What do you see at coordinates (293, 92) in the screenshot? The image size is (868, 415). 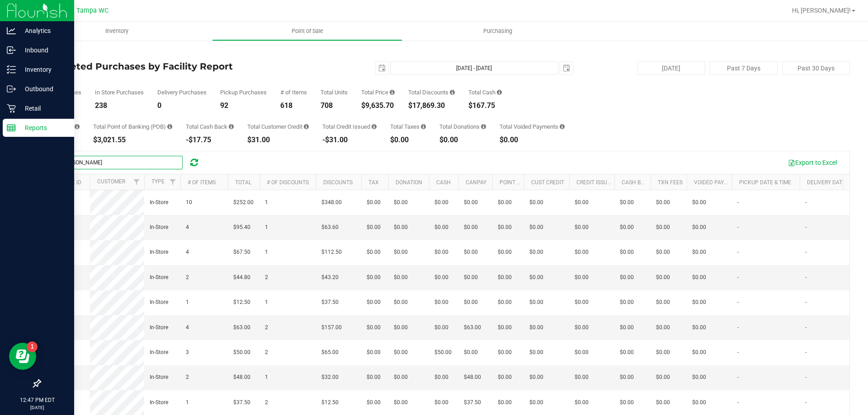 I see `div: # of Items` at bounding box center [293, 92].